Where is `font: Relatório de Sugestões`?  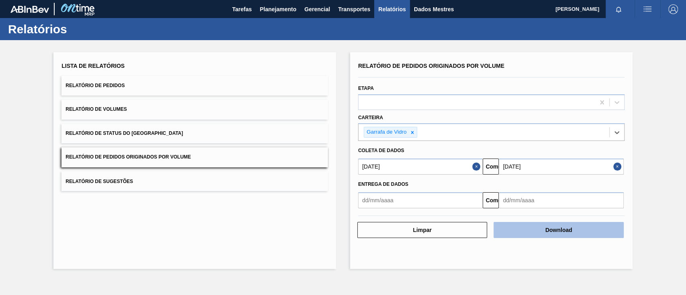
font: Relatório de Sugestões is located at coordinates (99, 181).